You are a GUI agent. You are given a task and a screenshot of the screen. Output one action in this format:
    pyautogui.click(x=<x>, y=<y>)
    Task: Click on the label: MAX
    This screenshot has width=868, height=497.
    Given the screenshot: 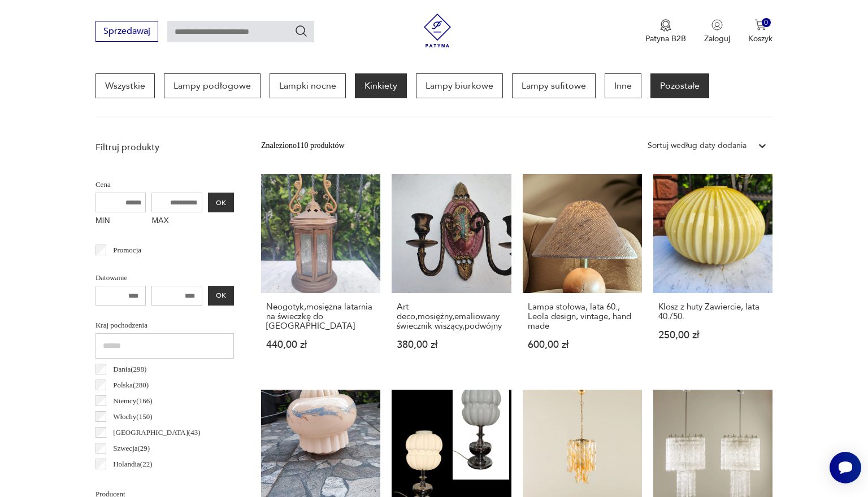 What is the action you would take?
    pyautogui.click(x=177, y=222)
    